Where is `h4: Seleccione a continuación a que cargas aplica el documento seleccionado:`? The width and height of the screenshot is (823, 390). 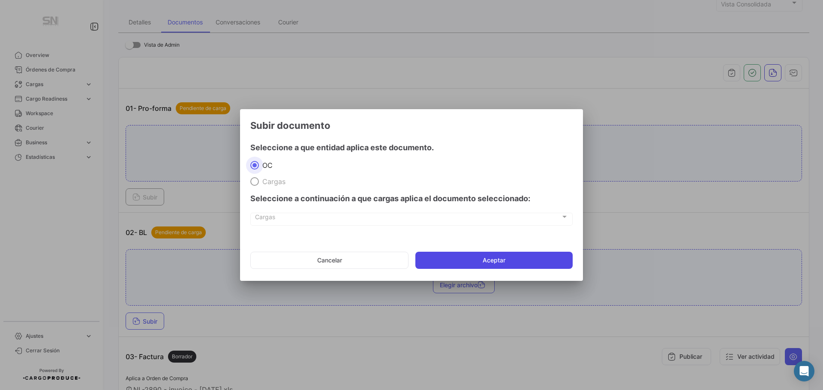
h4: Seleccione a continuación a que cargas aplica el documento seleccionado: is located at coordinates (411, 199).